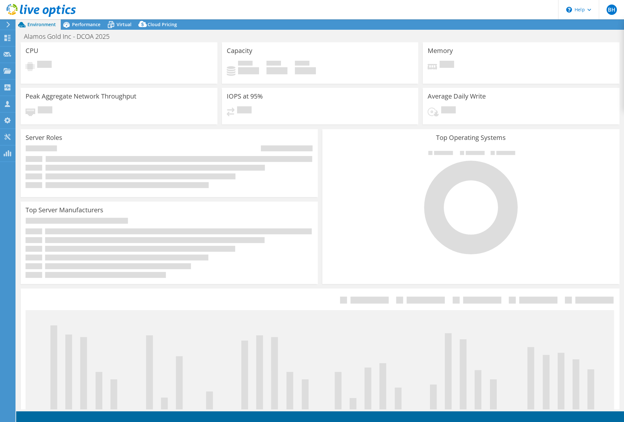 This screenshot has height=422, width=624. I want to click on svg: \n, so click(569, 10).